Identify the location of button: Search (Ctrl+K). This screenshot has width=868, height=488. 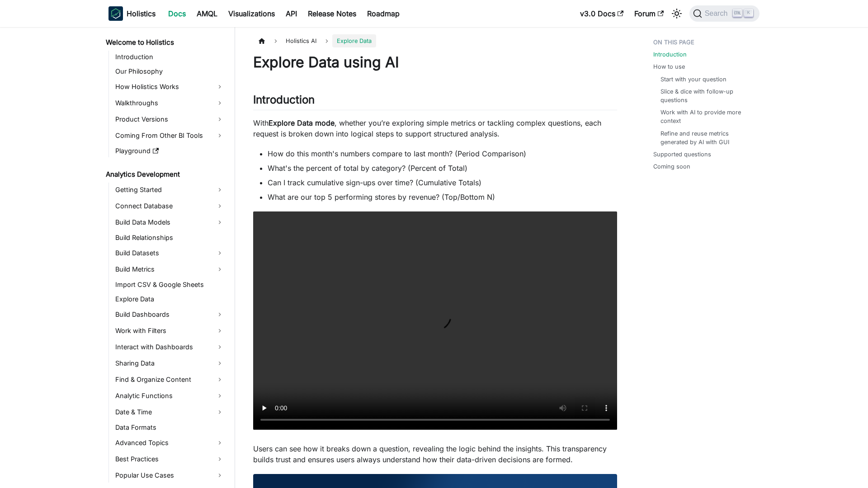
(724, 13).